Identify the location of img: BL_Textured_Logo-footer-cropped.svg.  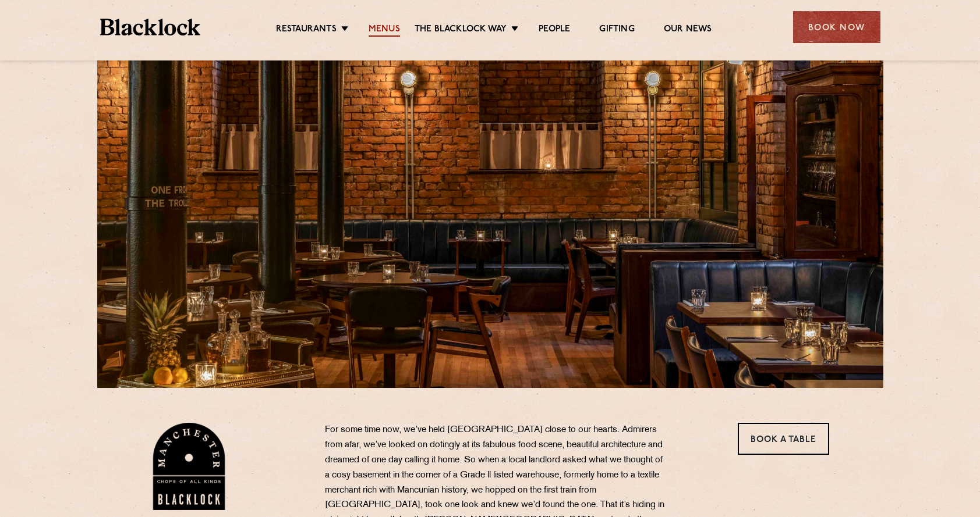
(150, 27).